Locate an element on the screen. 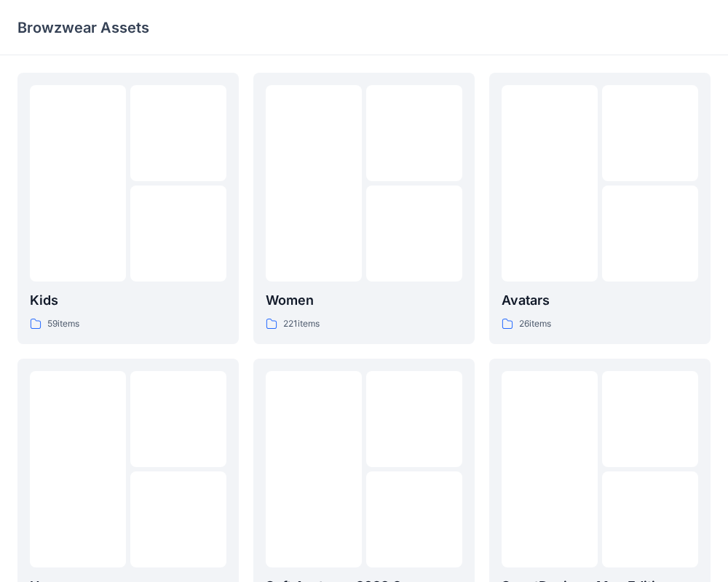 This screenshot has width=728, height=582. p: Kids is located at coordinates (129, 300).